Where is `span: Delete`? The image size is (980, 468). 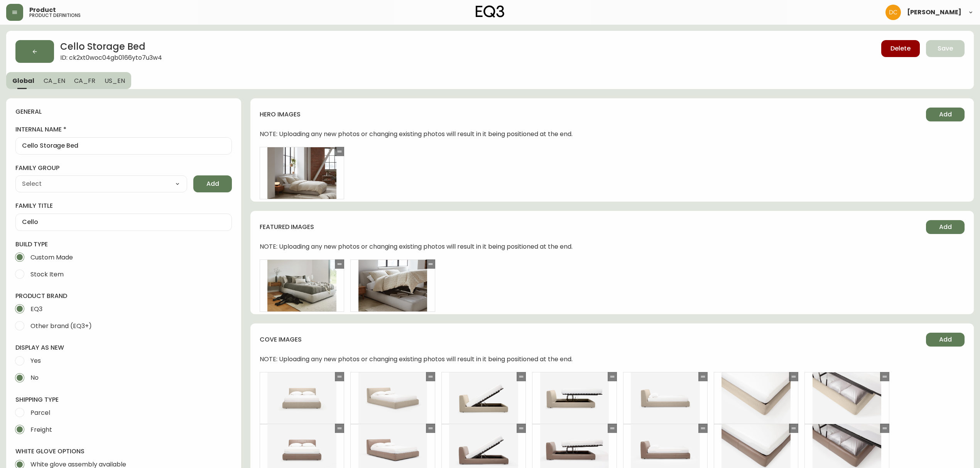
span: Delete is located at coordinates (900, 48).